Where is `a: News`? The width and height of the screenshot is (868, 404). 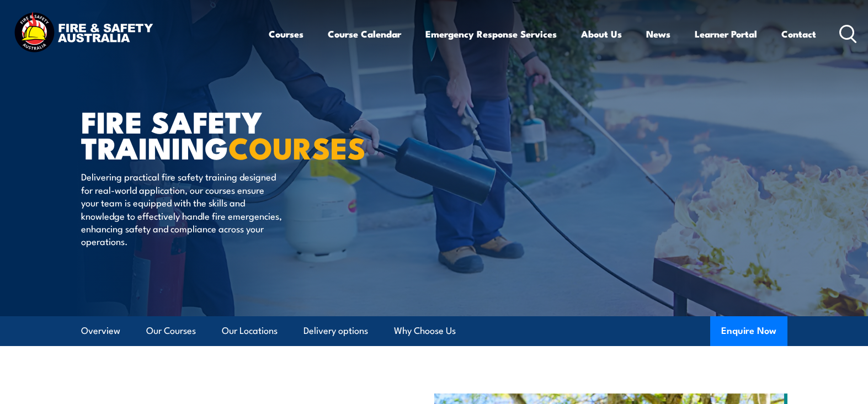 a: News is located at coordinates (658, 34).